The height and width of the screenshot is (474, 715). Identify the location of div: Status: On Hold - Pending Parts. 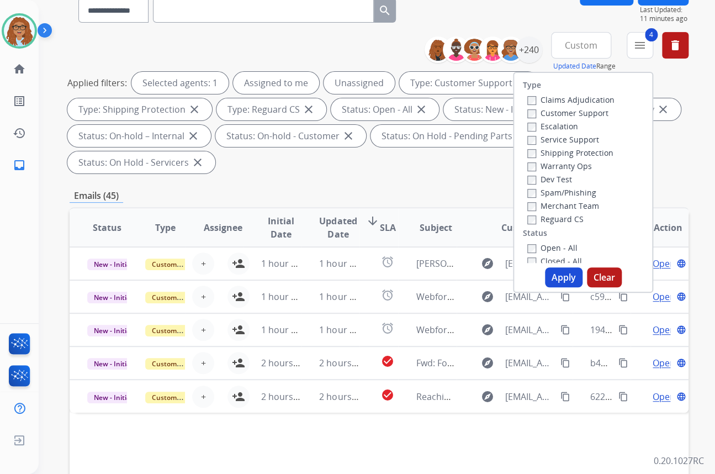
(454, 136).